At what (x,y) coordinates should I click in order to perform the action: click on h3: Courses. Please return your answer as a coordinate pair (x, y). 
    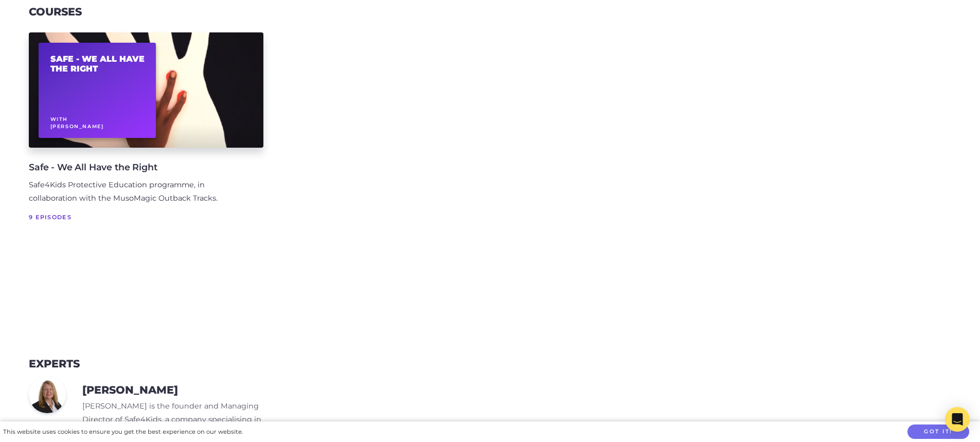
    Looking at the image, I should click on (55, 12).